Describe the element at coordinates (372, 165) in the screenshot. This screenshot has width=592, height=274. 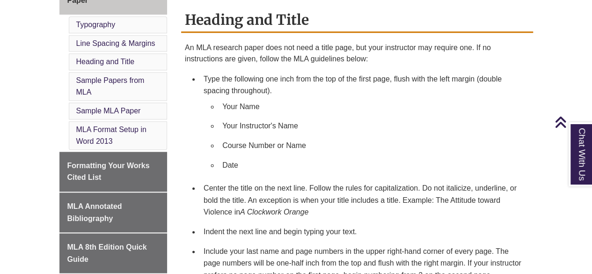
I see `li: Date` at that location.